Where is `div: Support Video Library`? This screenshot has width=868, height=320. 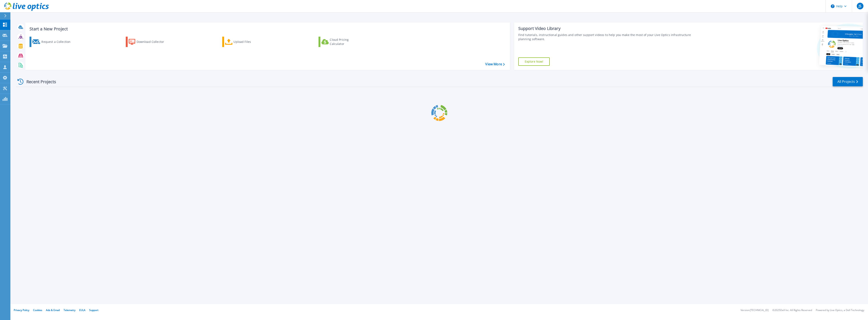 div: Support Video Library is located at coordinates (610, 29).